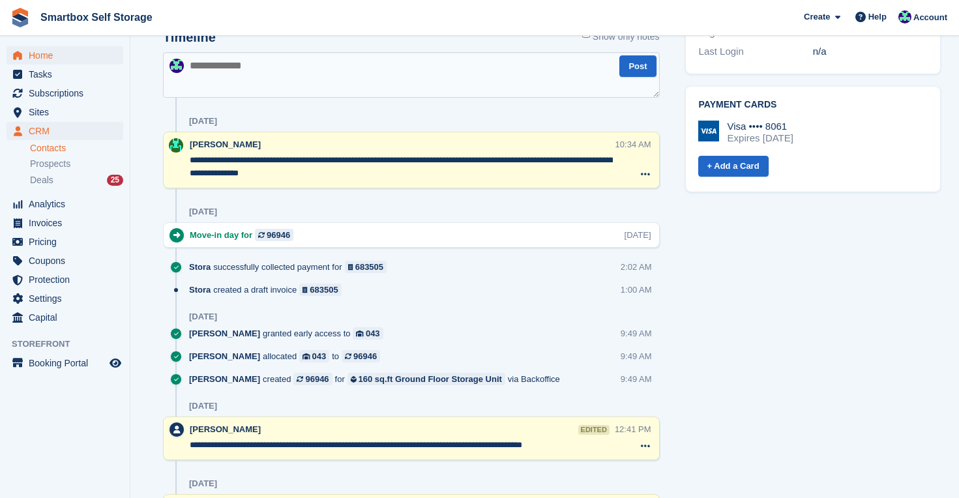  Describe the element at coordinates (68, 280) in the screenshot. I see `span: Protection` at that location.